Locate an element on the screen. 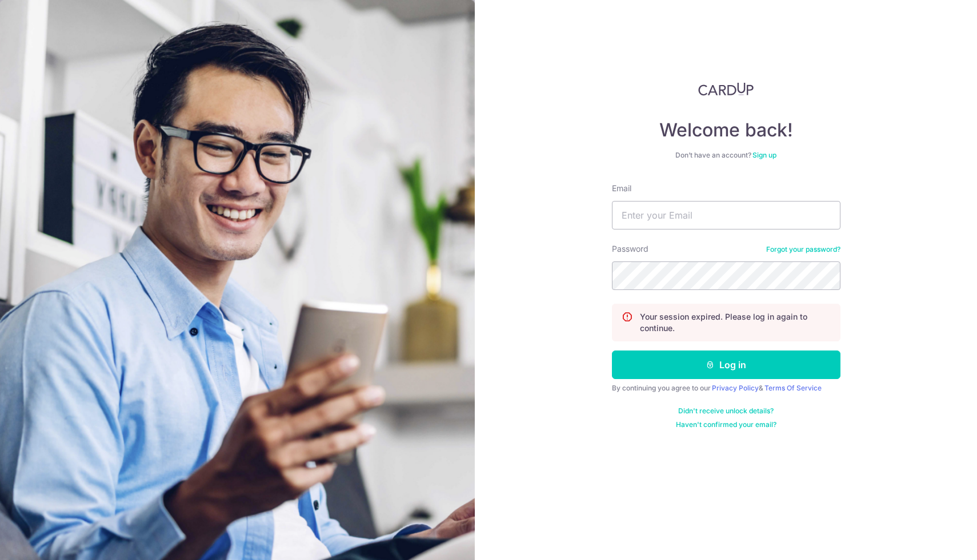 The image size is (977, 560). label: Email is located at coordinates (621, 188).